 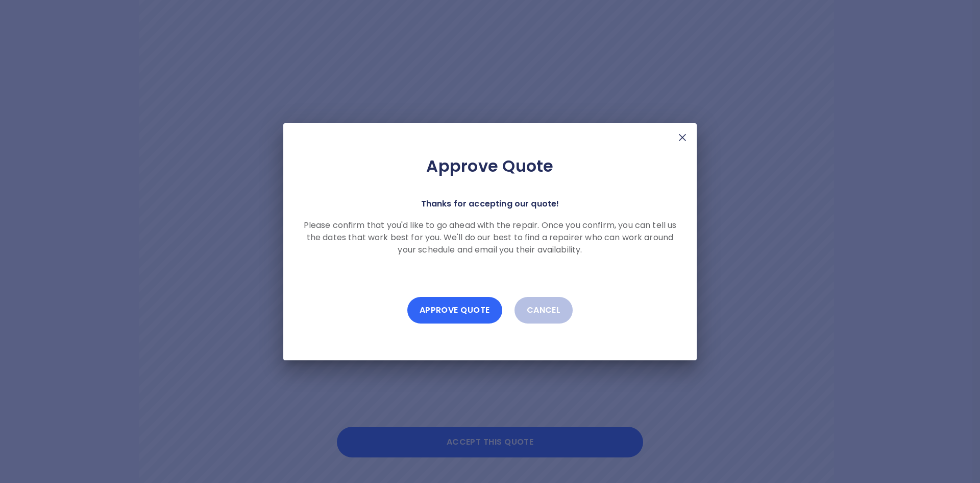 I want to click on img: X Mark, so click(x=682, y=137).